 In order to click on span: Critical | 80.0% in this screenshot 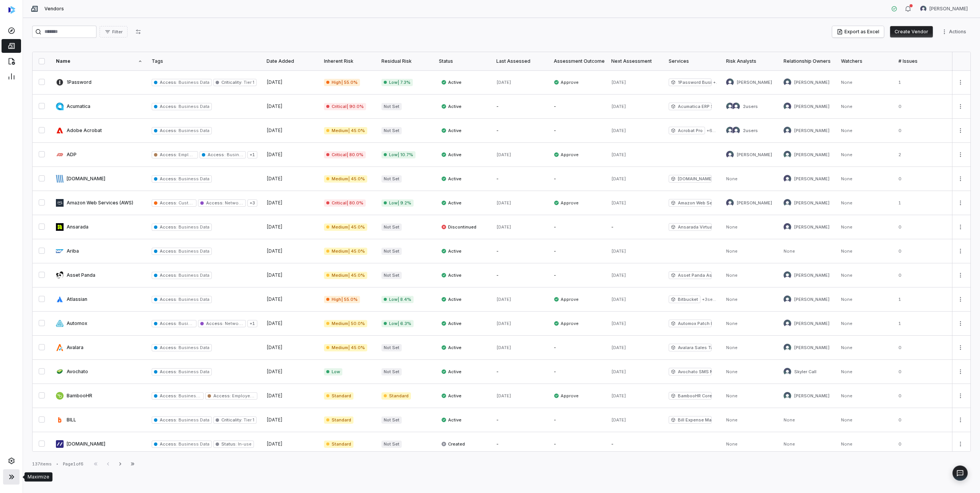, I will do `click(344, 203)`.